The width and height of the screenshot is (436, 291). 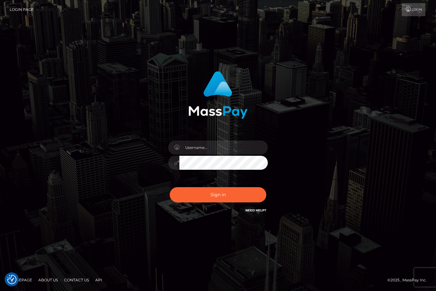 What do you see at coordinates (223, 147) in the screenshot?
I see `input: Username...` at bounding box center [223, 147].